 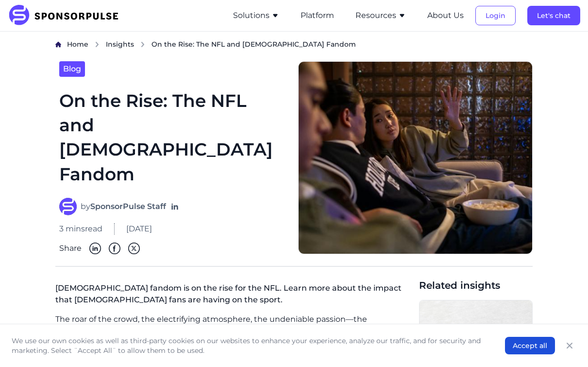 I want to click on a: About Us, so click(x=445, y=15).